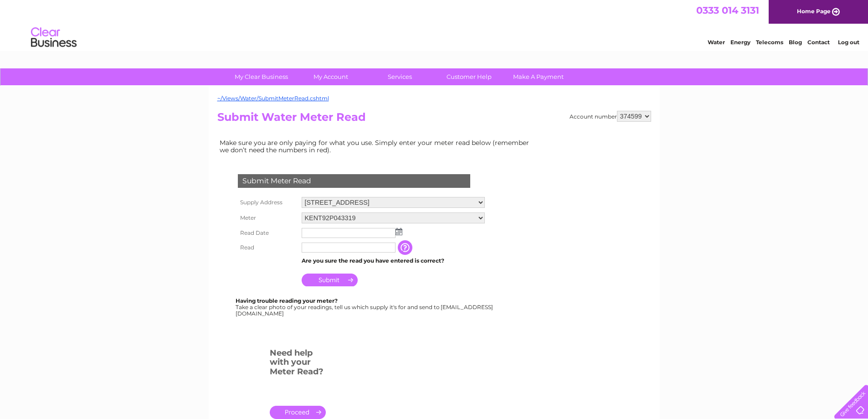  I want to click on th: Supply Address, so click(267, 202).